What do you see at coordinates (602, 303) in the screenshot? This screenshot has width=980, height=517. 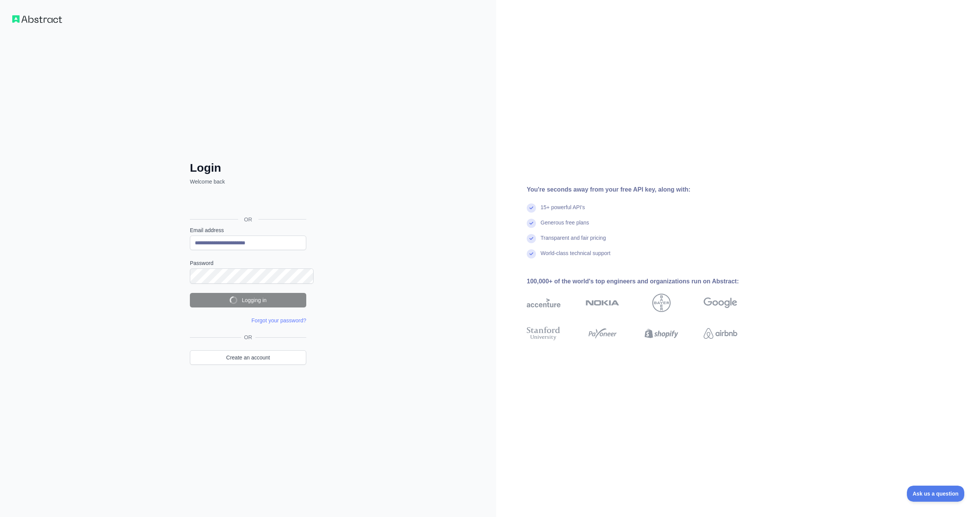 I see `img: nokia` at bounding box center [602, 303].